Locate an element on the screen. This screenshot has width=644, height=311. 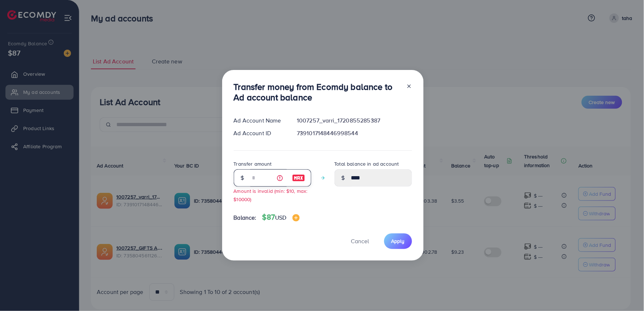
div: Ad Account Name is located at coordinates (259, 120).